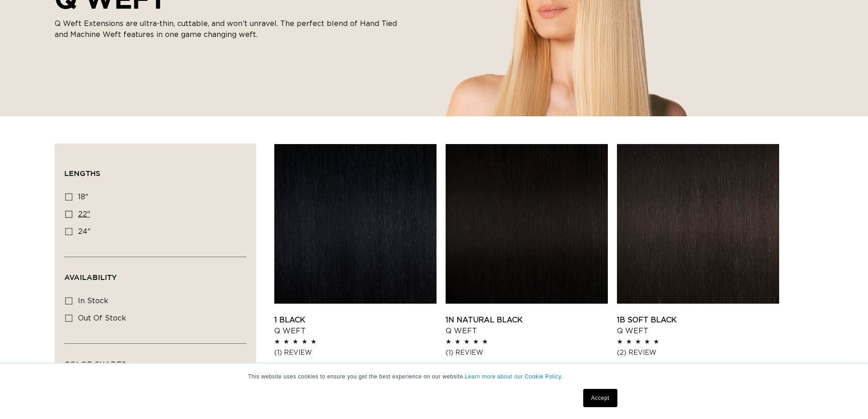 The height and width of the screenshot is (419, 868). I want to click on a: Accept, so click(600, 398).